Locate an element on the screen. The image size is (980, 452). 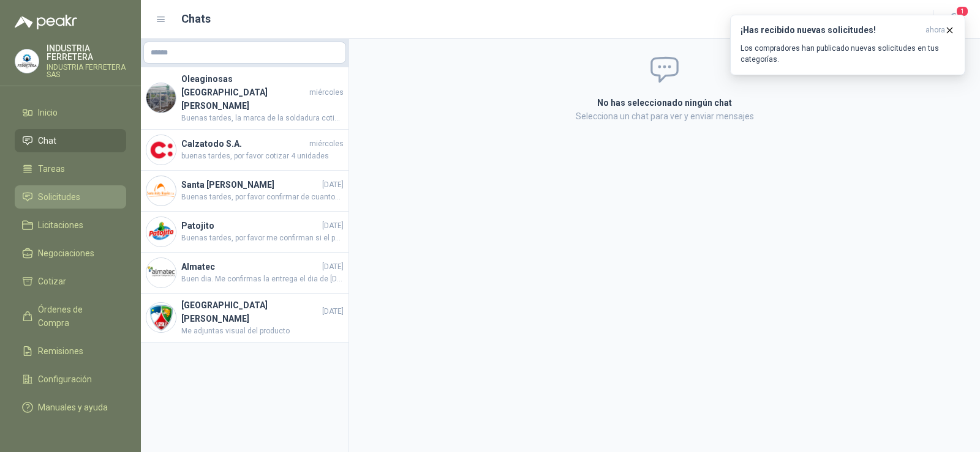
span: Licitaciones is located at coordinates (61, 225).